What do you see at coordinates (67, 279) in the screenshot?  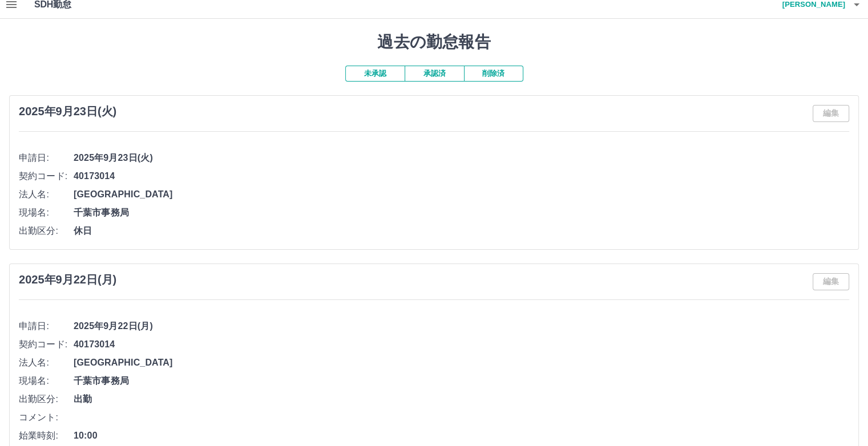 I see `h3: 2025年9月22日(月)` at bounding box center [67, 279].